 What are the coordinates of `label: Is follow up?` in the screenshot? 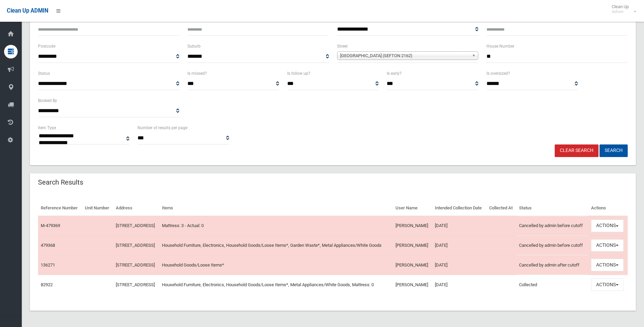 It's located at (299, 73).